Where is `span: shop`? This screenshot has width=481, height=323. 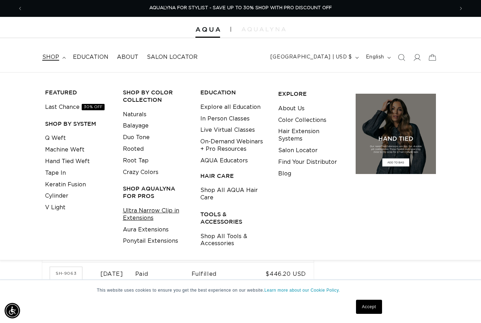
span: shop is located at coordinates (51, 57).